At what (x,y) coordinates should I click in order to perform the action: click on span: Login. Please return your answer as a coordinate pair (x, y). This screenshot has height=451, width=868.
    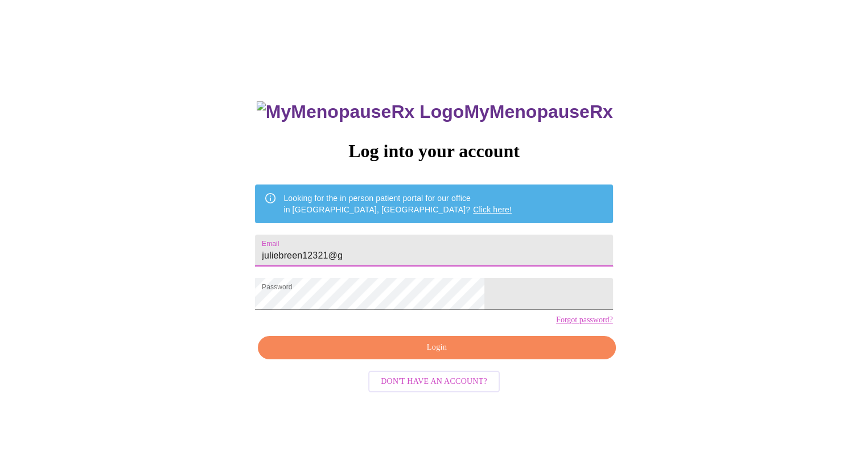
    Looking at the image, I should click on (437, 347).